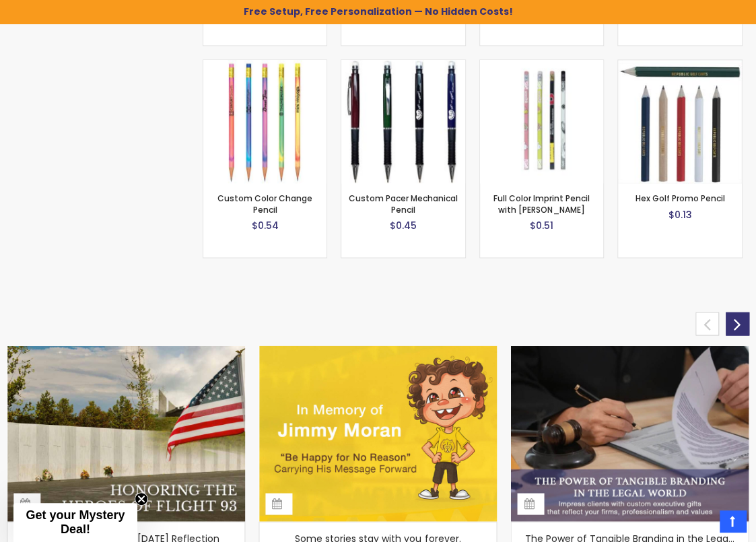  Describe the element at coordinates (542, 65) in the screenshot. I see `a: Full Color Imprint Pencil with Eraser` at that location.